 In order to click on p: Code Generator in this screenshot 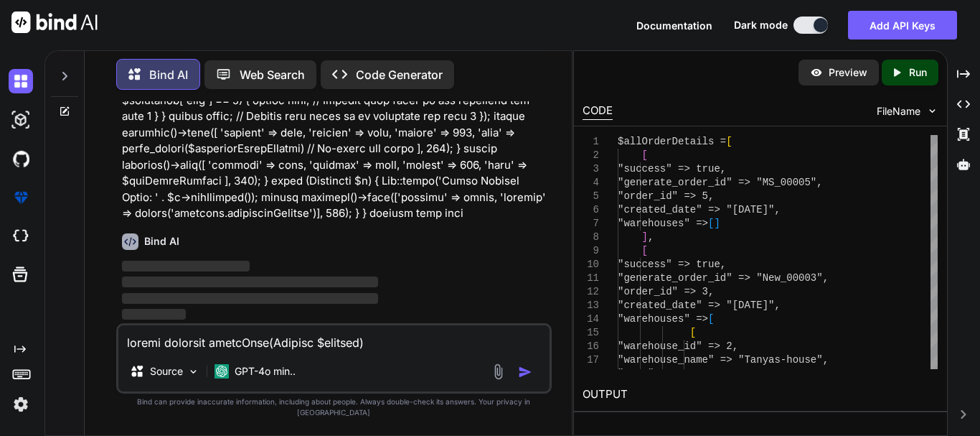, I will do `click(399, 75)`.